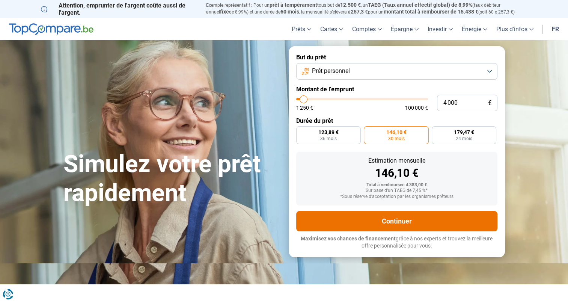  I want to click on span: 36 mois, so click(328, 139).